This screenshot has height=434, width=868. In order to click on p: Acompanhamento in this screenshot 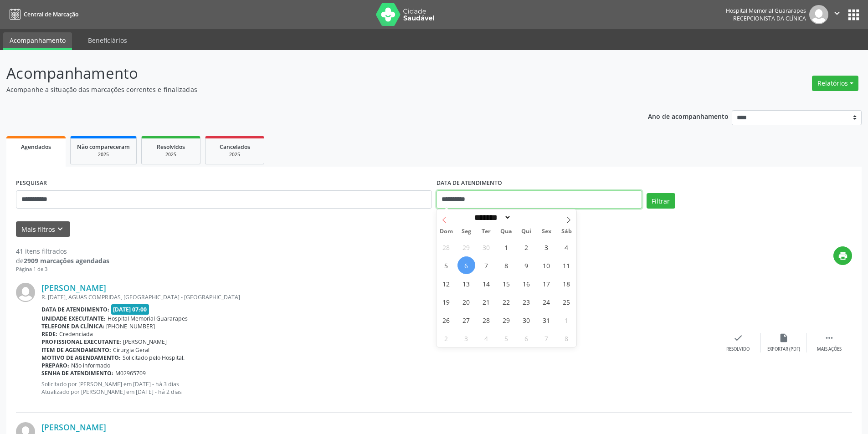, I will do `click(306, 73)`.